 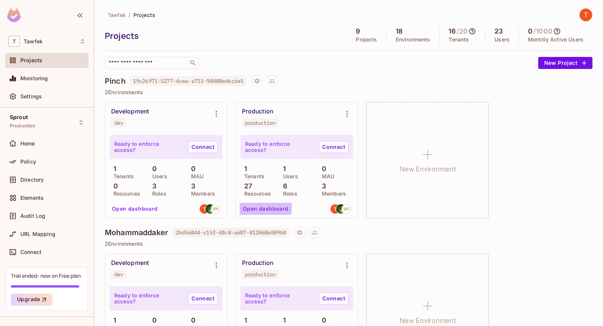 I want to click on h5: 18, so click(x=399, y=31).